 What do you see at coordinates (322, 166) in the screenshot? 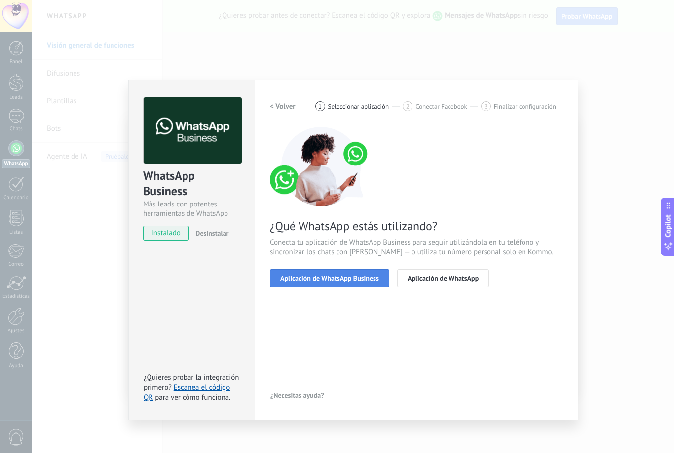
I see `img: connect number` at bounding box center [322, 166].